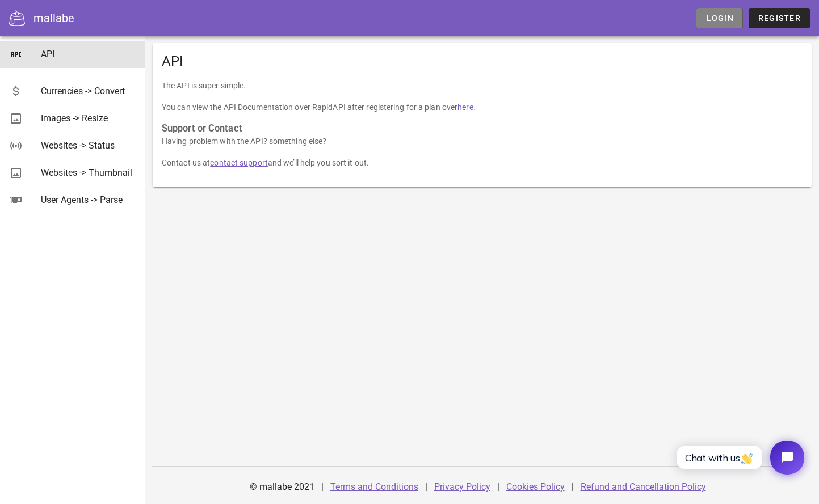 The image size is (819, 504). I want to click on a: Login, so click(719, 18).